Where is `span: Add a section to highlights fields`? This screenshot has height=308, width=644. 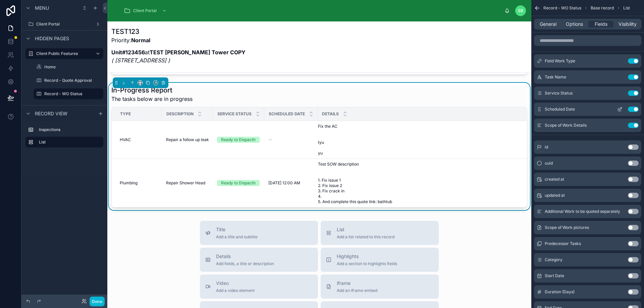 span: Add a section to highlights fields is located at coordinates (367, 264).